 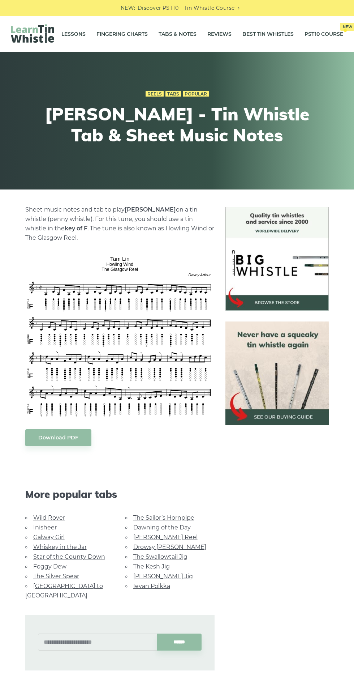 I want to click on a: Download PDF, so click(x=58, y=438).